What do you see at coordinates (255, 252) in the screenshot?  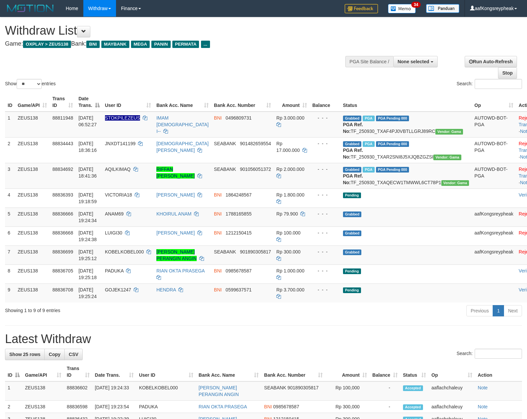 I see `span: Copy 901890305817 to clipboard` at bounding box center [255, 252].